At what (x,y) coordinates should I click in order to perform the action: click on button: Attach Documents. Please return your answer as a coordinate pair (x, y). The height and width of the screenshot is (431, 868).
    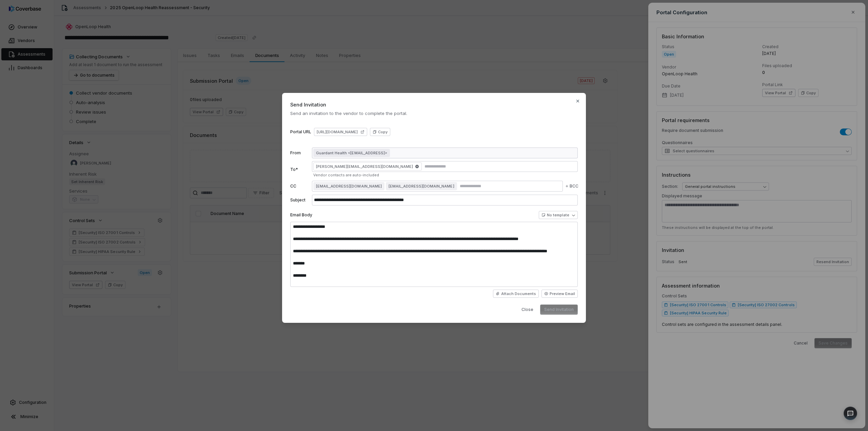
    Looking at the image, I should click on (516, 294).